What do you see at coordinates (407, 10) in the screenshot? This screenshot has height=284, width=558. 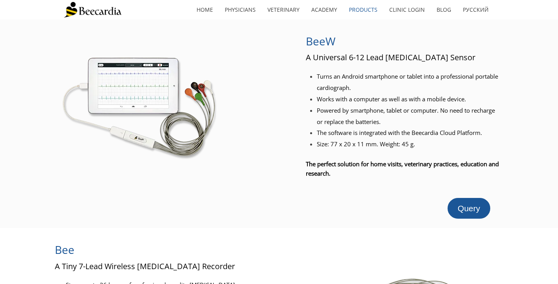 I see `a: Clinic Login` at bounding box center [407, 10].